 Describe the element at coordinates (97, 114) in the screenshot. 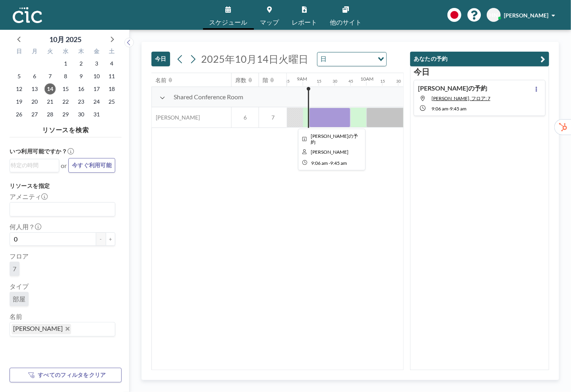

I see `span: 2025年10月31日金曜日` at that location.